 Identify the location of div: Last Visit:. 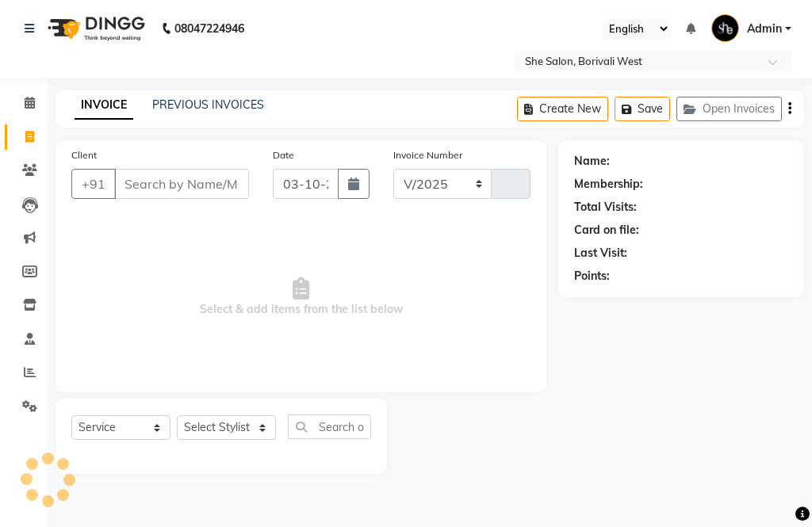
(601, 253).